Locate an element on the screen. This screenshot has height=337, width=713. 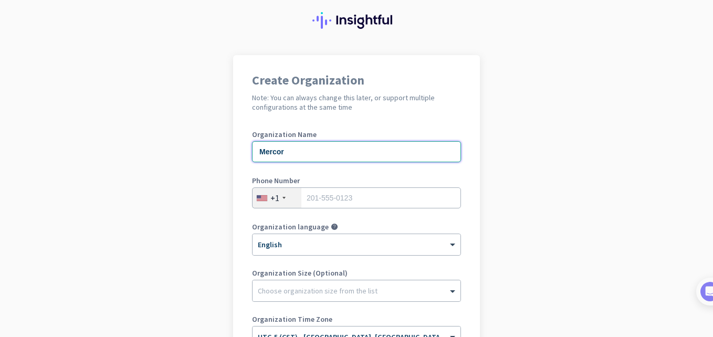
img: Insightful is located at coordinates (356, 20).